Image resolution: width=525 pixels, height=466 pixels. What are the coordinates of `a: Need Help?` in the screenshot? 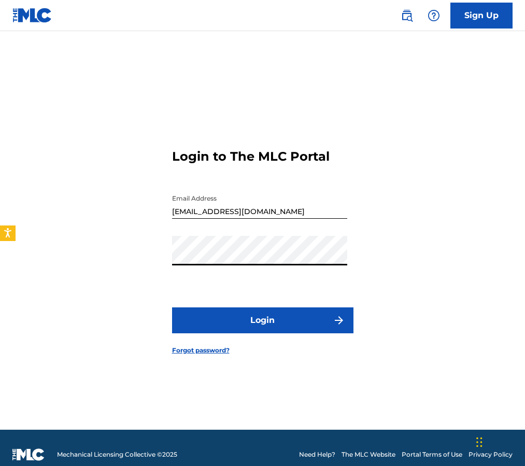 It's located at (317, 454).